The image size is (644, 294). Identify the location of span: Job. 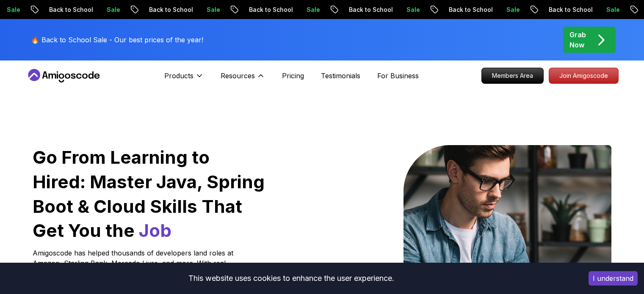
(155, 230).